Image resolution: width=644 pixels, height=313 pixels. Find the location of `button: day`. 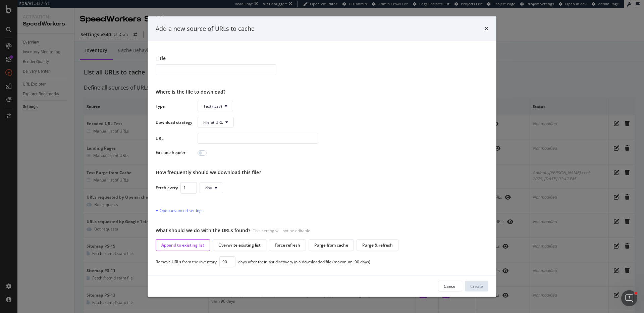

button: day is located at coordinates (211, 187).